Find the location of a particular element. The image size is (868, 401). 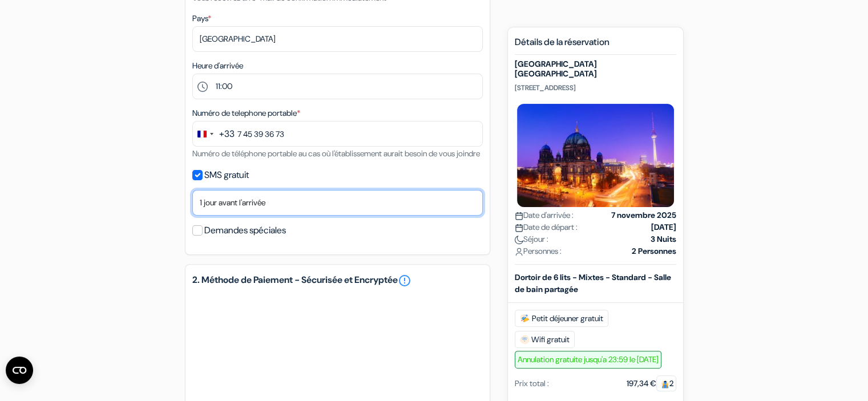

h5: Détails de la réservation is located at coordinates (595, 46).